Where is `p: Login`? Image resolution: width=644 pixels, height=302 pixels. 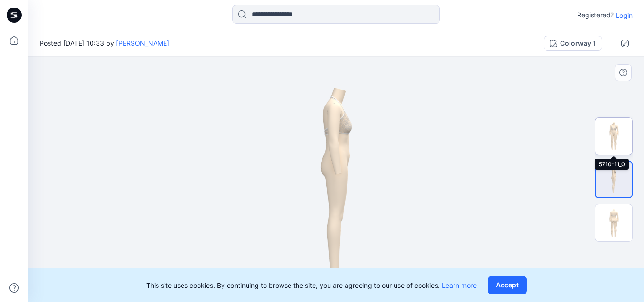
p: Login is located at coordinates (624, 15).